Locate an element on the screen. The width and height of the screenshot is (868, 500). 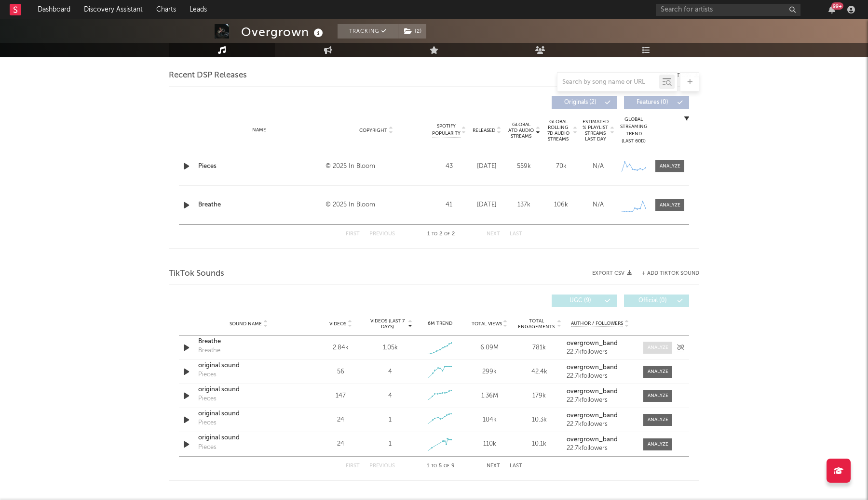
div: 299k is located at coordinates (490, 372).